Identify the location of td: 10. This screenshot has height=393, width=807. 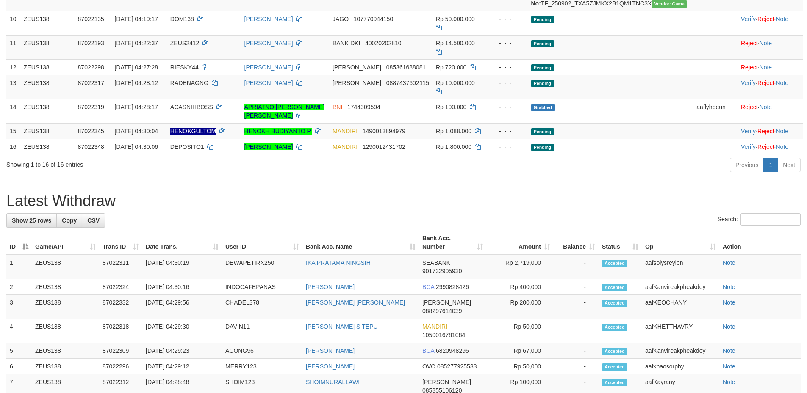
(13, 23).